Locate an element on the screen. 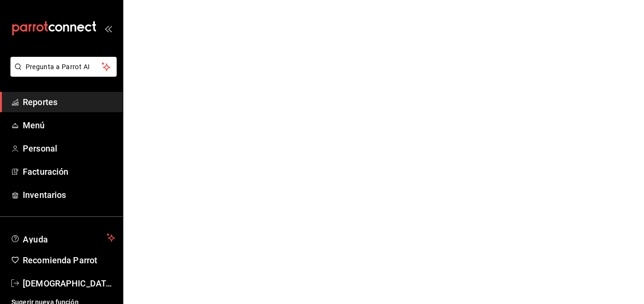 The width and height of the screenshot is (644, 304). span: Inventarios is located at coordinates (69, 195).